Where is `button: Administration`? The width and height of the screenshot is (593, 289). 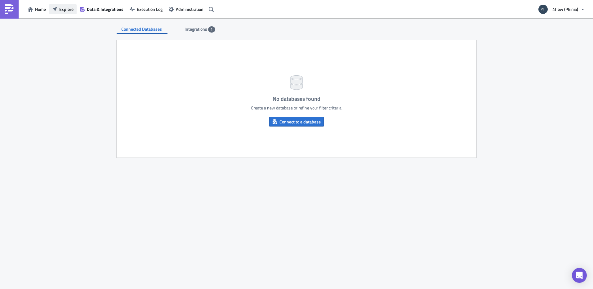
button: Administration is located at coordinates (186, 9).